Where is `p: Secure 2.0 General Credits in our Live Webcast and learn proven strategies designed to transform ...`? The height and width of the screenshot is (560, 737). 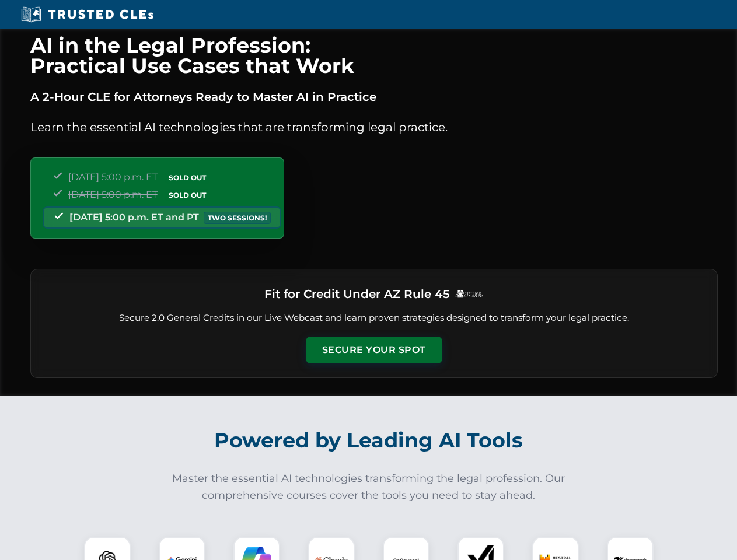 p: Secure 2.0 General Credits in our Live Webcast and learn proven strategies designed to transform ... is located at coordinates (374, 318).